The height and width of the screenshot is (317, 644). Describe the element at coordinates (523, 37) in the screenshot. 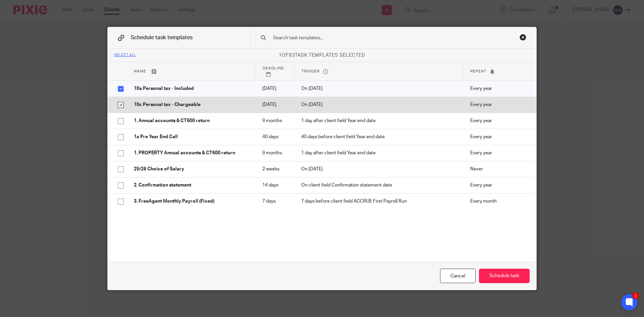

I see `div: Close this dialog window` at that location.